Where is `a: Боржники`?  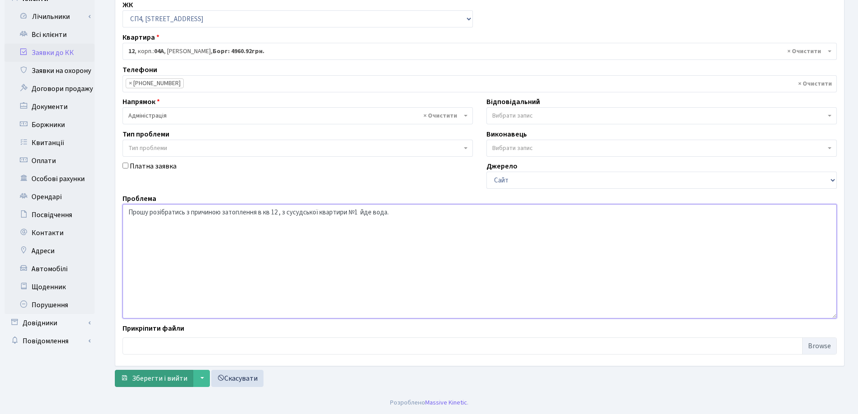
a: Боржники is located at coordinates (50, 125).